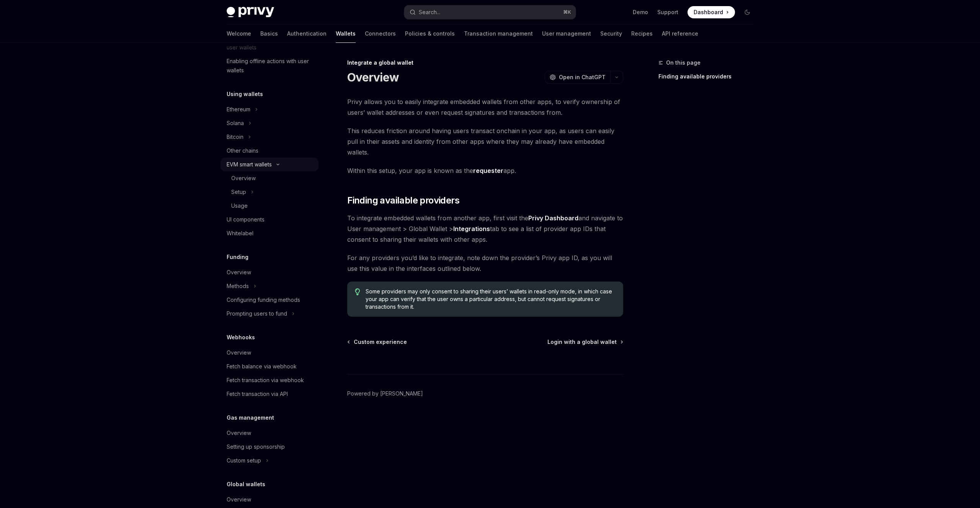 The image size is (980, 508). Describe the element at coordinates (257, 394) in the screenshot. I see `div: Fetch transaction via API` at that location.